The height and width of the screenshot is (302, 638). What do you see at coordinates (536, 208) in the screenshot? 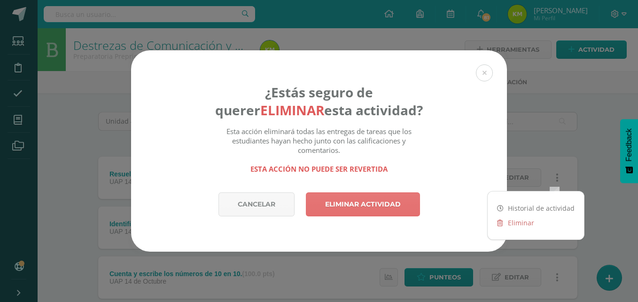
I see `a: Historial de actividad` at bounding box center [536, 208].